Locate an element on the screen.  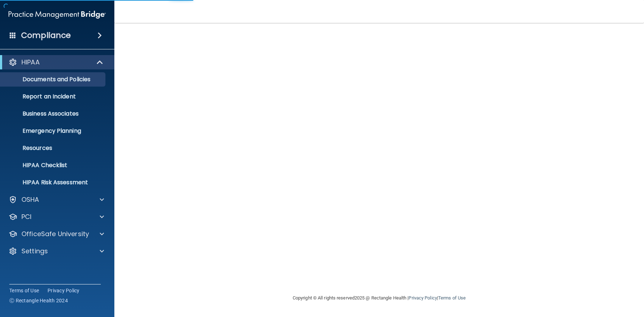
a: HIPAA is located at coordinates (56, 62).